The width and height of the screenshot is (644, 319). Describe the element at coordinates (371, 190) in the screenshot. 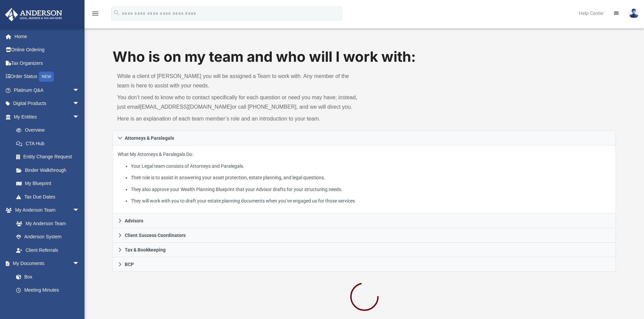

I see `li: They also approve your Wealth Planning Blueprint that your Advisor drafts for your structuring ne...` at that location.